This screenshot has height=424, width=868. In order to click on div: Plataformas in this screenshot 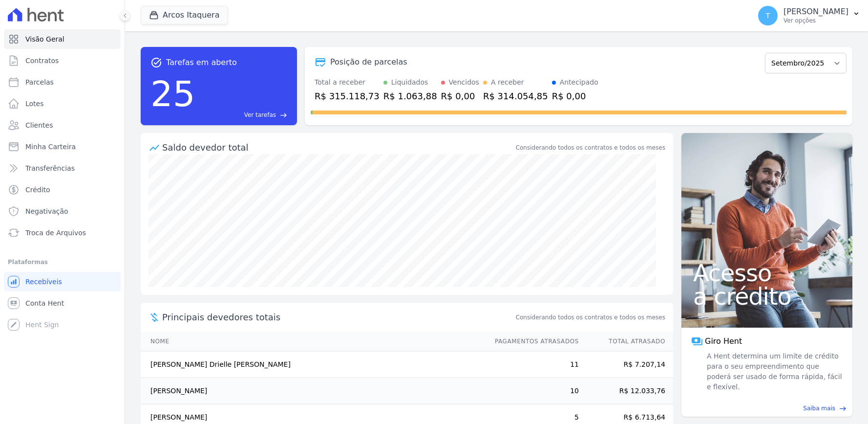, I will do `click(62, 262)`.